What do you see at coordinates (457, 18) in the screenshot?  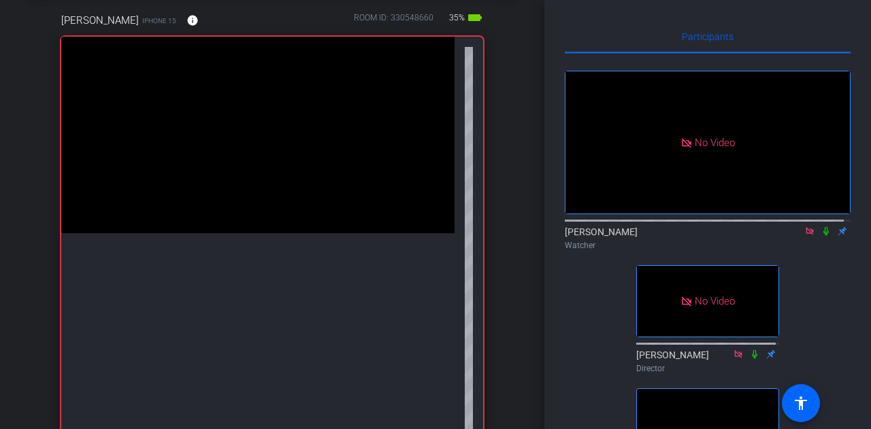 I see `span: 35%` at bounding box center [457, 18].